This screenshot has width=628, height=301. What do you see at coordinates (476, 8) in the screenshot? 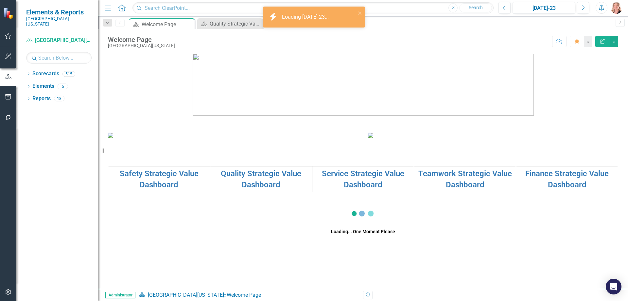
I see `span: Search` at bounding box center [476, 8].